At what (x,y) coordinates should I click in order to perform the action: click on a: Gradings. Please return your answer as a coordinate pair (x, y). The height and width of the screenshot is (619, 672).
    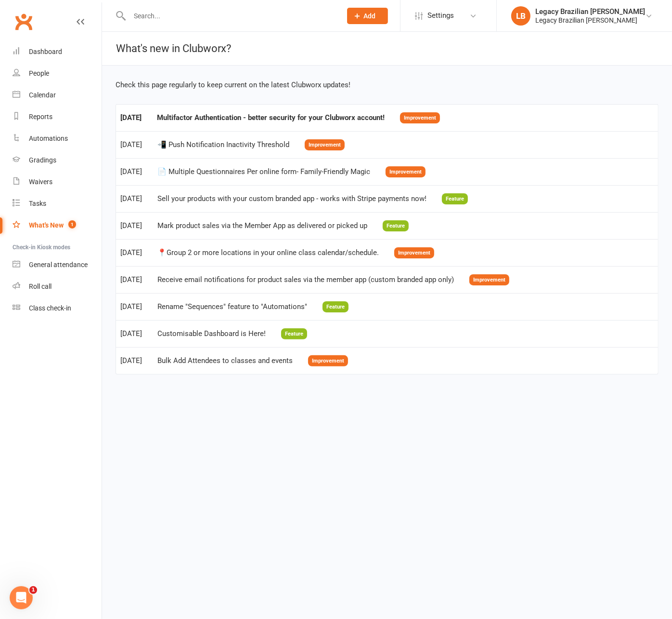
    Looking at the image, I should click on (57, 160).